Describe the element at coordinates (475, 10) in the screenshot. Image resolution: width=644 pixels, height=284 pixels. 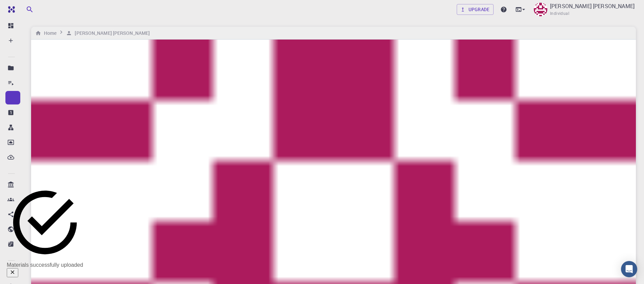
I see `a: Upgrade` at that location.